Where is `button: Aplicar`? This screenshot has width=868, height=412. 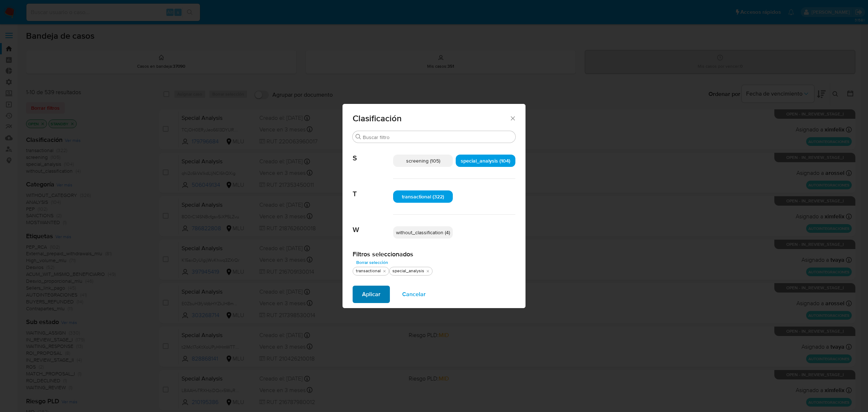 button: Aplicar is located at coordinates (371, 294).